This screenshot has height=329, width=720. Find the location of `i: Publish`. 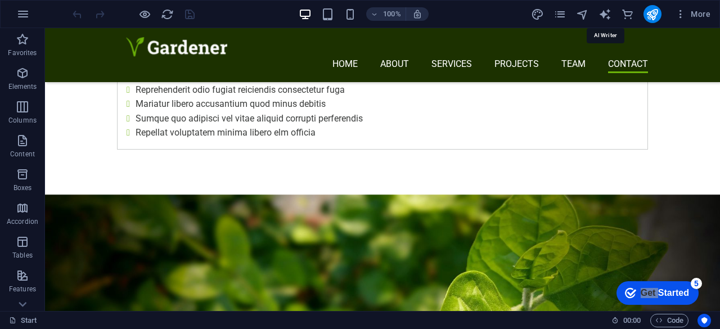

i: Publish is located at coordinates (652, 14).